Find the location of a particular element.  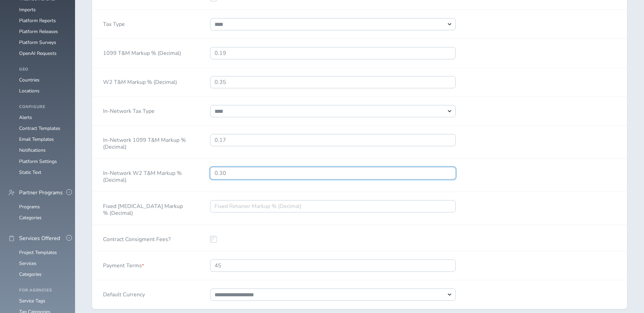

a: Platform Settings is located at coordinates (38, 161).